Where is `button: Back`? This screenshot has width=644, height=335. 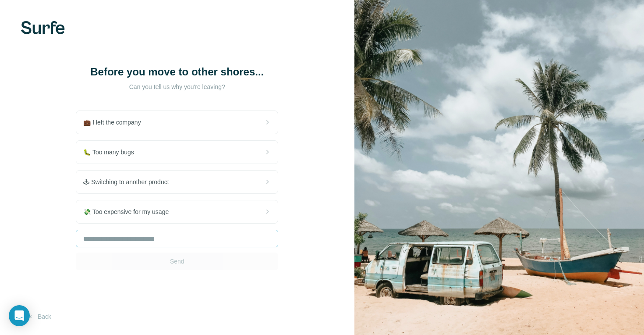 button: Back is located at coordinates (39, 317).